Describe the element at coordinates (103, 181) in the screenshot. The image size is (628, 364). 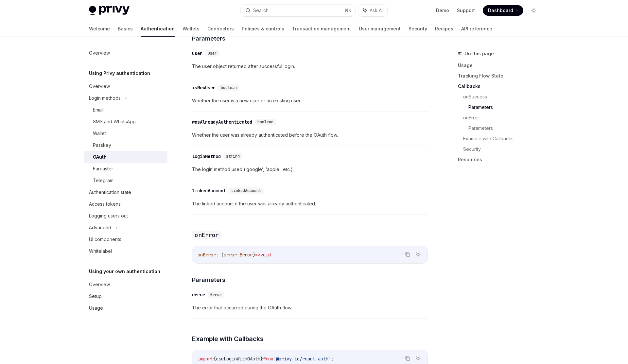
I see `div: Telegram` at that location.